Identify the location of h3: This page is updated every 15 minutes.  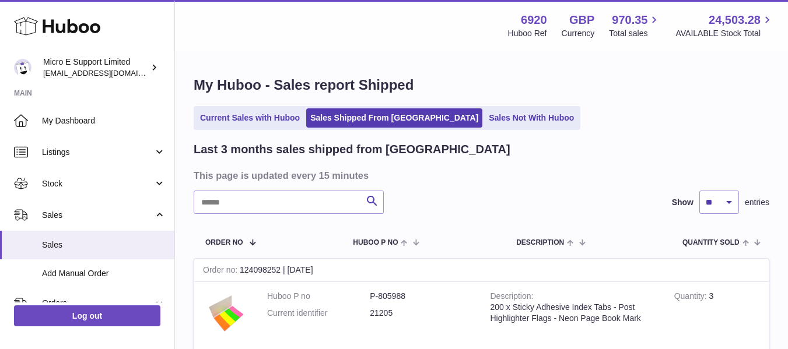
(480, 176).